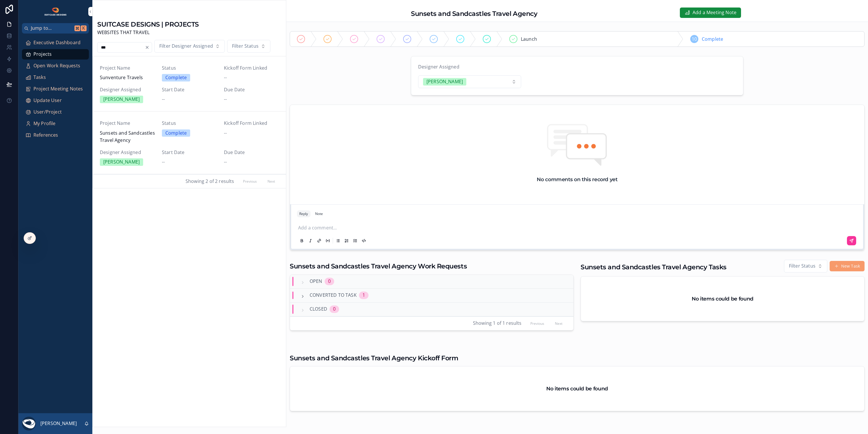 The height and width of the screenshot is (434, 868). Describe the element at coordinates (55, 12) in the screenshot. I see `img: App logo` at that location.